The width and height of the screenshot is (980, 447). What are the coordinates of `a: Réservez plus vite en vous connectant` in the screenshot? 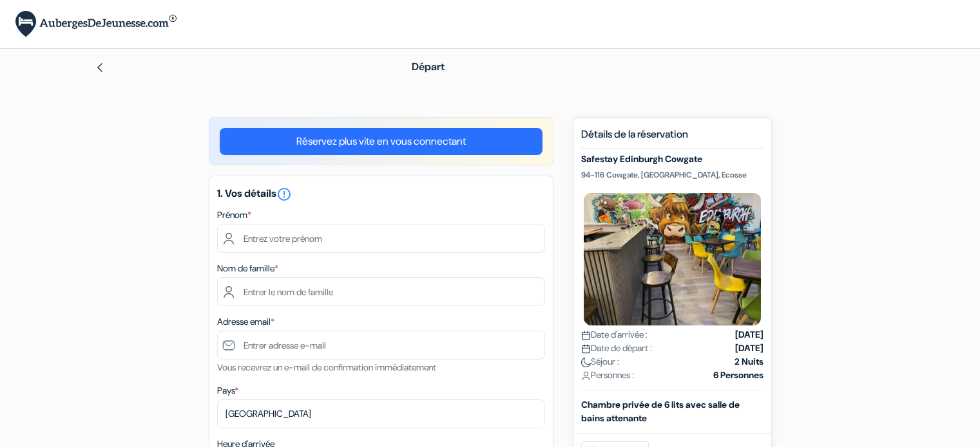 It's located at (381, 142).